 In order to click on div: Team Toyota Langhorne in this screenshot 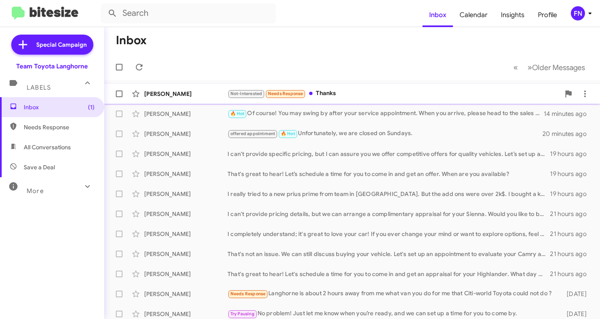, I will do `click(52, 66)`.